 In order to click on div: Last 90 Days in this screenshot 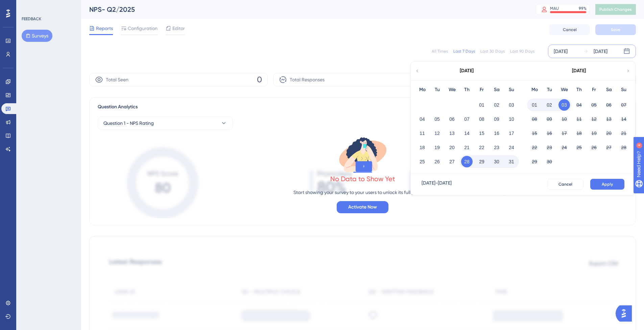, I will do `click(522, 52)`.